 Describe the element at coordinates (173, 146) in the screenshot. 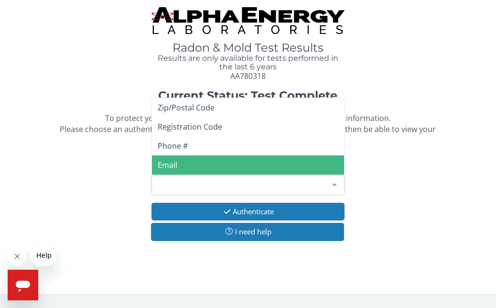

I see `span: Phone #` at that location.